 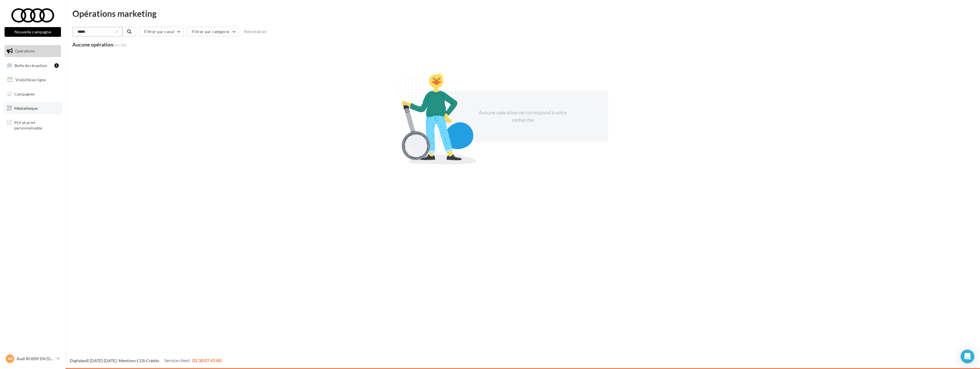 I want to click on a: Boîte de réception1, so click(x=33, y=65).